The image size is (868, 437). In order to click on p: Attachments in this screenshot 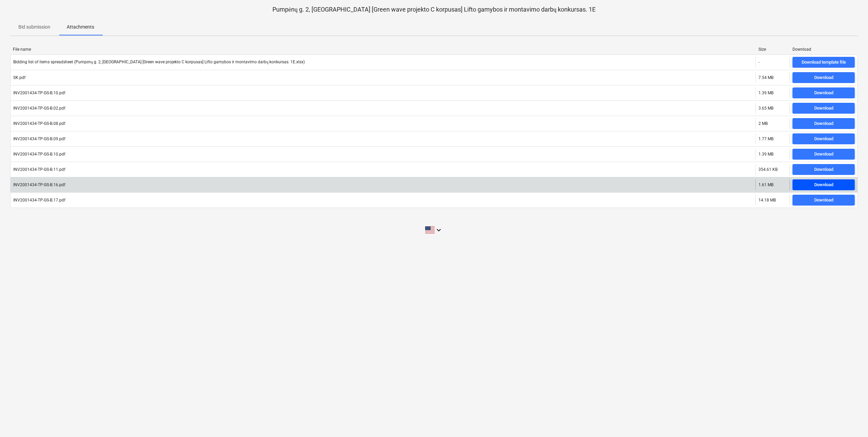, I will do `click(80, 27)`.